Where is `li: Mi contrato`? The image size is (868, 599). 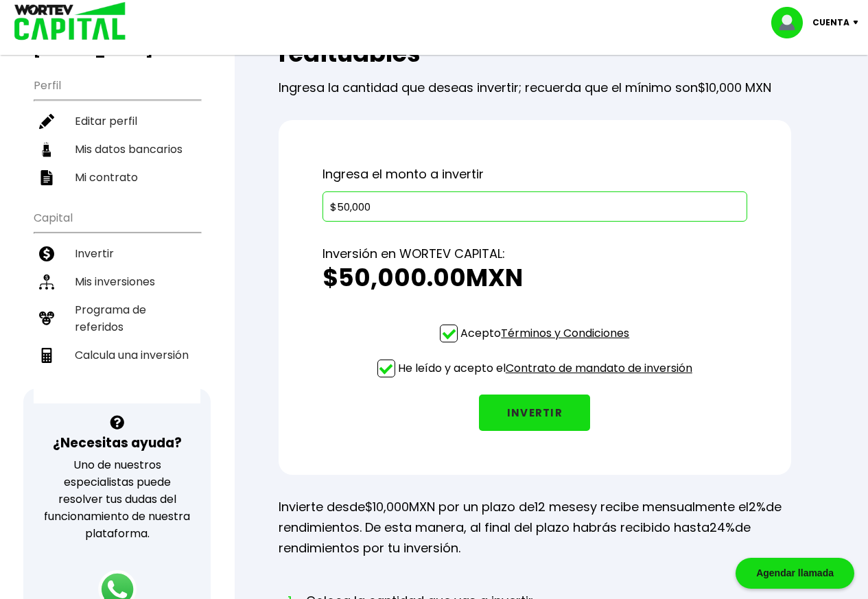 li: Mi contrato is located at coordinates (117, 177).